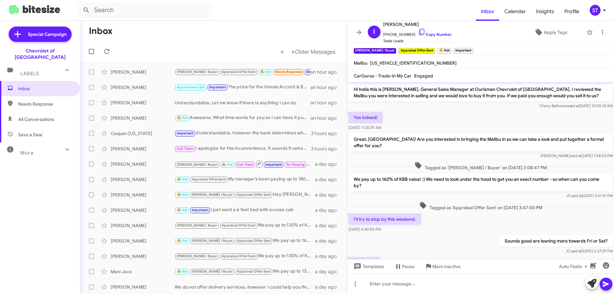  I want to click on span: Malibu, so click(360, 63).